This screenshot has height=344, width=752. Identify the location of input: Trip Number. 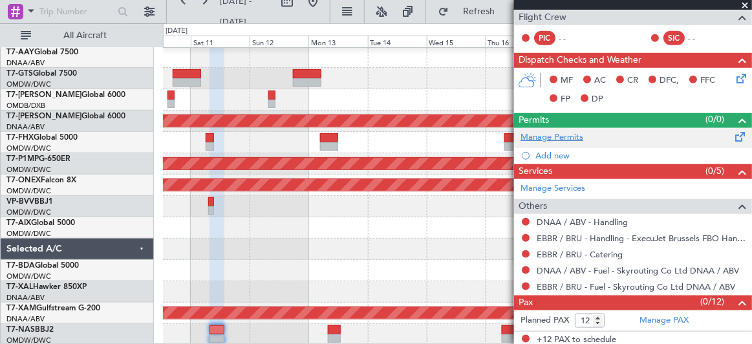
(76, 12).